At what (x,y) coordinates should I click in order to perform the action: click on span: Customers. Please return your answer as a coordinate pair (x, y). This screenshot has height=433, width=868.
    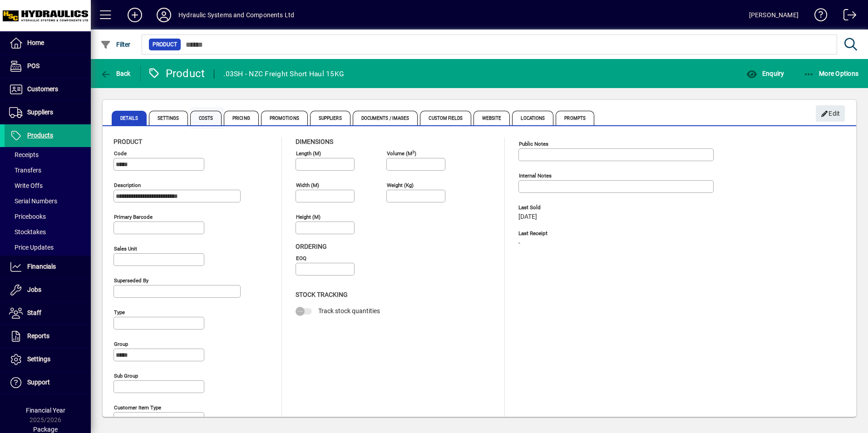
    Looking at the image, I should click on (43, 89).